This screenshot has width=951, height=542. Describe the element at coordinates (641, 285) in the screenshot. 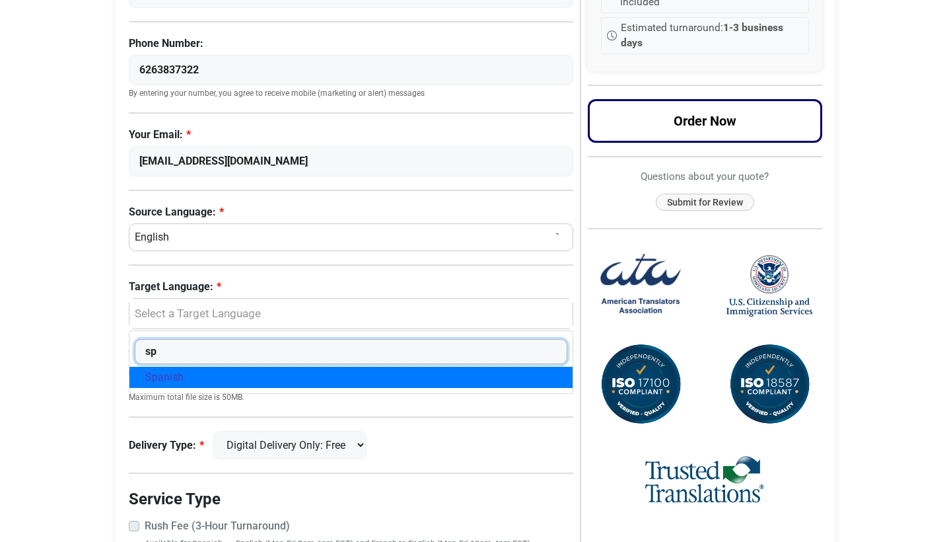

I see `img: American Translators Association Logo` at that location.